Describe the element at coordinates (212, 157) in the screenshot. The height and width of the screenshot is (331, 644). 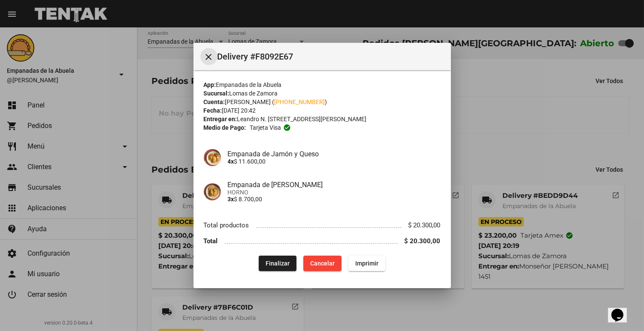
I see `img: 72c15bfb-ac41-4ae4-a4f2-82349035ab42.jpg` at that location.